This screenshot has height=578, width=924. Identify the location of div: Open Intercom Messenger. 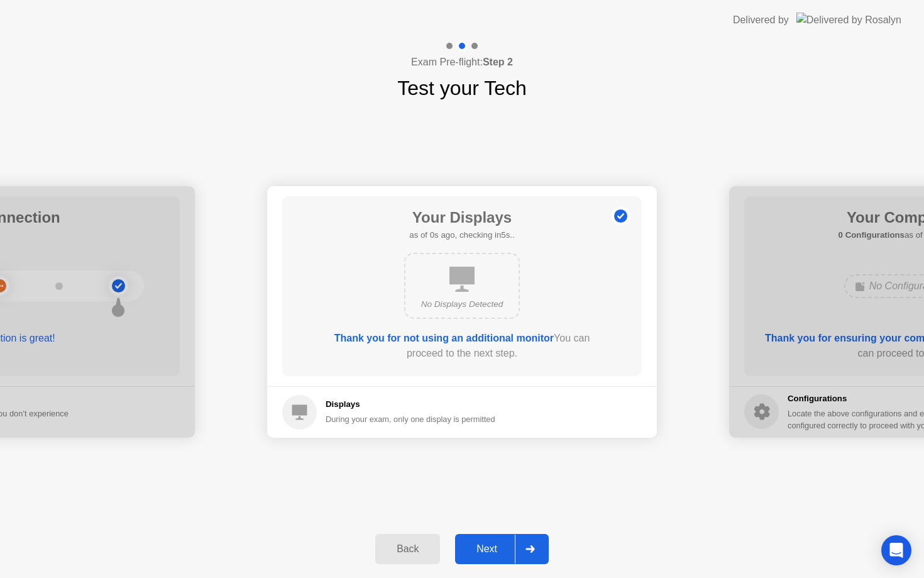
(896, 550).